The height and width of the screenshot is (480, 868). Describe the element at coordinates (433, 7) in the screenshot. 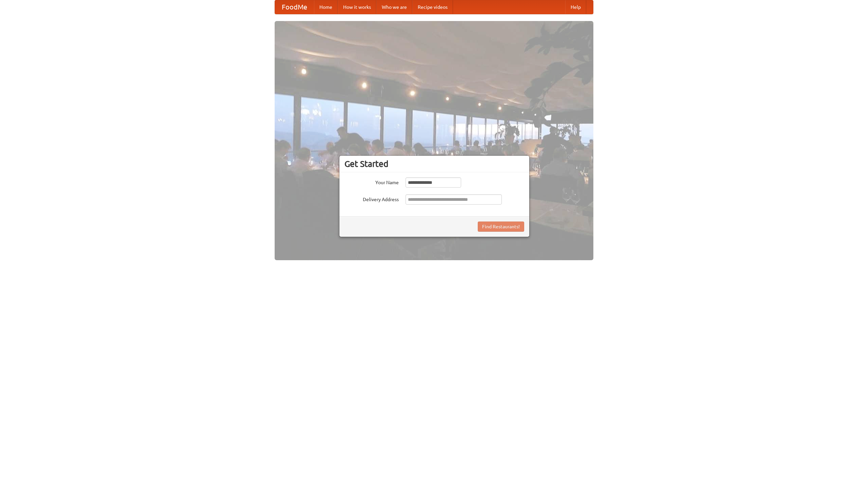

I see `a: Recipe videos` at that location.